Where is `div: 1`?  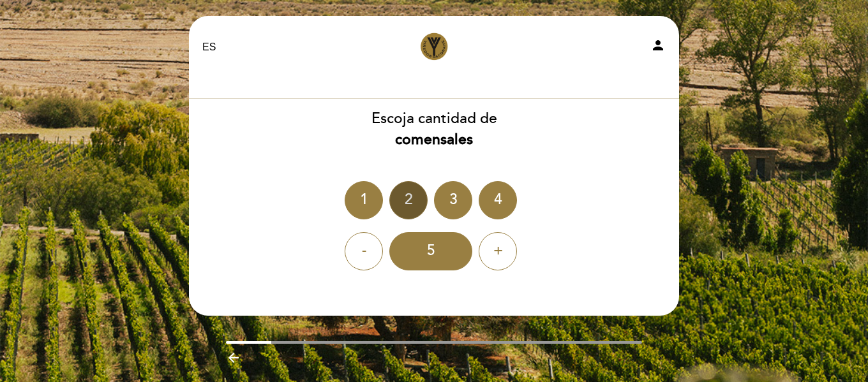 div: 1 is located at coordinates (363, 200).